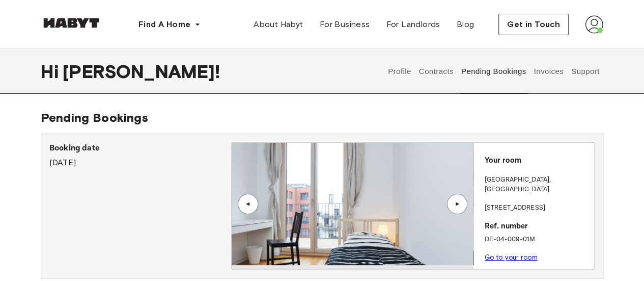 This screenshot has width=644, height=281. I want to click on p: DE-04-009-01M, so click(537, 240).